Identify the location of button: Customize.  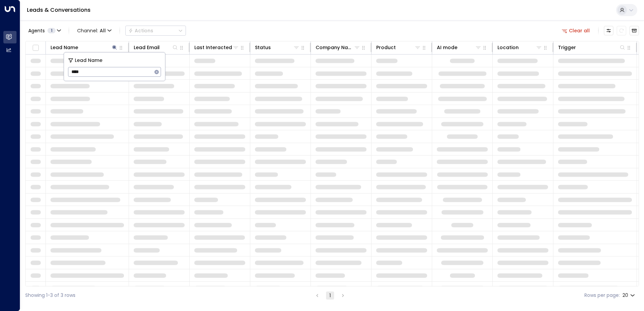
(609, 31).